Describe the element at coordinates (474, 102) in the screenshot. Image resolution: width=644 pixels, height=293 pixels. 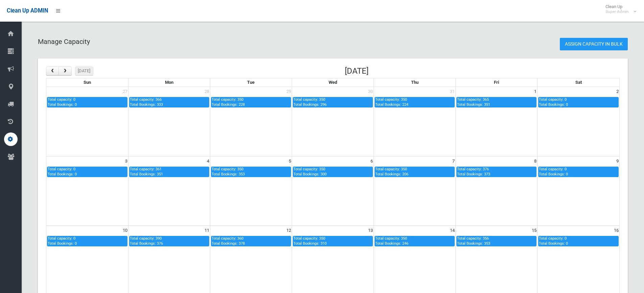
I see `span: Total capacity: 365 Total Bookings: 351` at that location.